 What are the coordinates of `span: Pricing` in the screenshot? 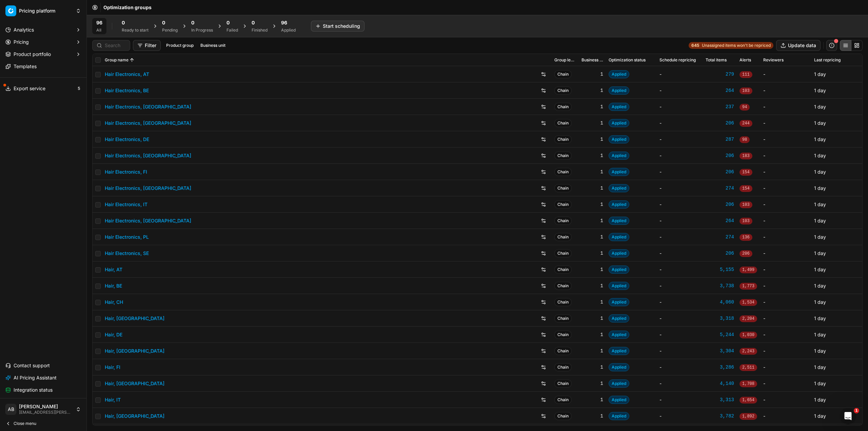 It's located at (21, 42).